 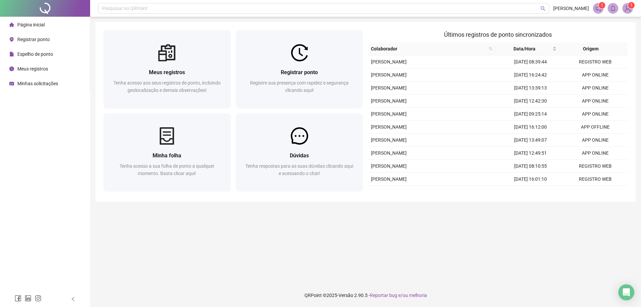 I want to click on span: left, so click(x=73, y=299).